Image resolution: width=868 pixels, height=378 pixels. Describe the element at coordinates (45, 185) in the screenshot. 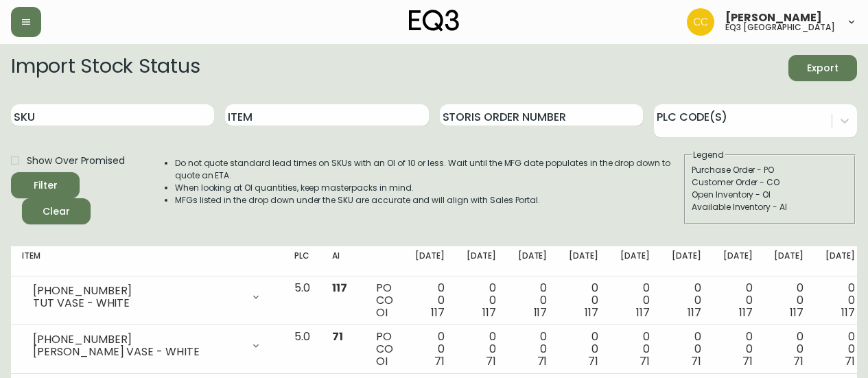

I see `div: Filter` at that location.